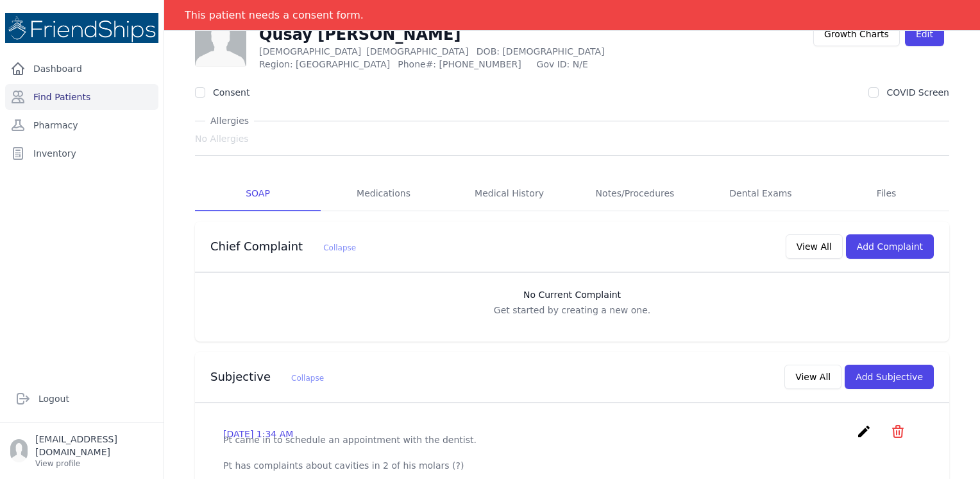  I want to click on a: Notes/Procedures, so click(634, 194).